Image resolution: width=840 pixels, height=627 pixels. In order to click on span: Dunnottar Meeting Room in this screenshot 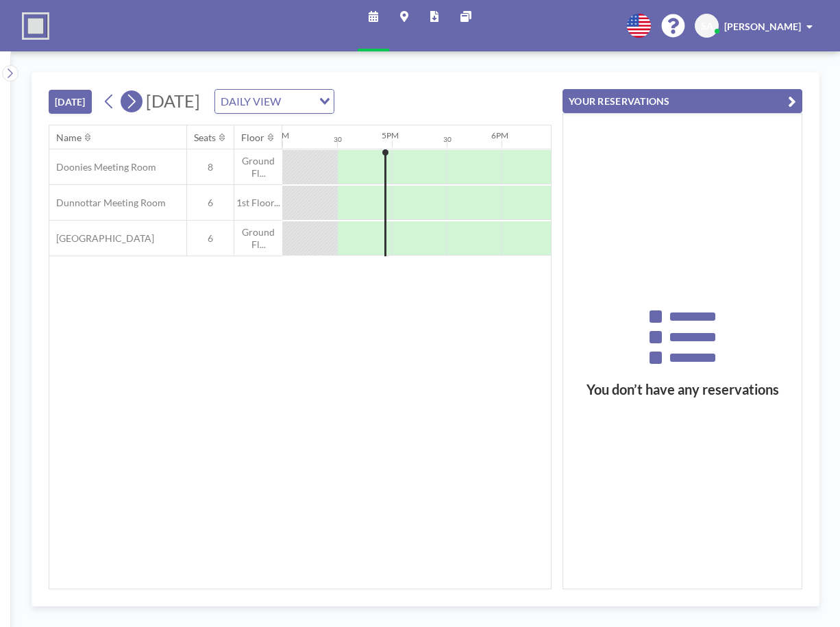, I will do `click(107, 202)`.